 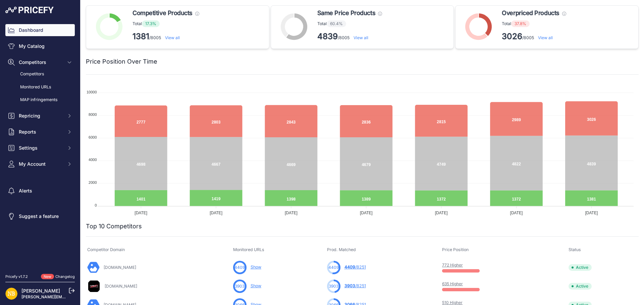 What do you see at coordinates (40, 164) in the screenshot?
I see `button: My Account` at bounding box center [40, 164].